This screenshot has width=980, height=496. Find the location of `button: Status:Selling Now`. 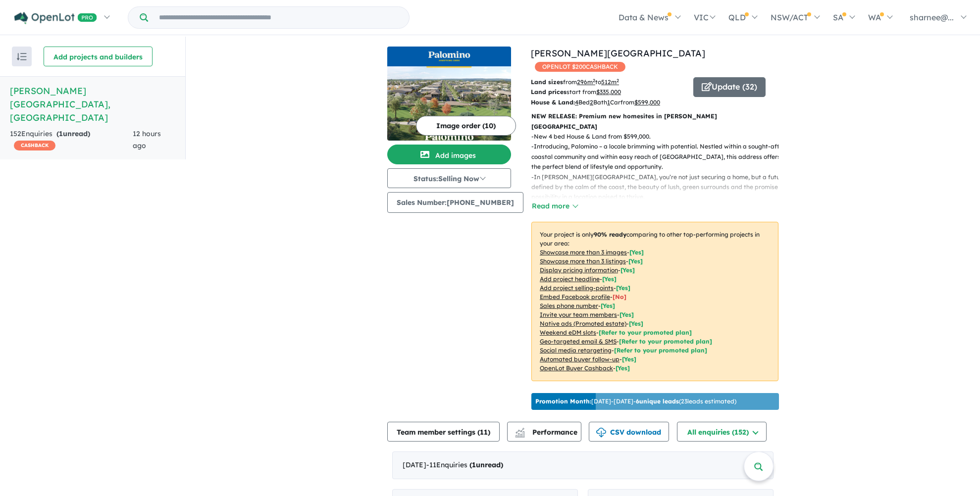

button: Status:Selling Now is located at coordinates (449, 178).